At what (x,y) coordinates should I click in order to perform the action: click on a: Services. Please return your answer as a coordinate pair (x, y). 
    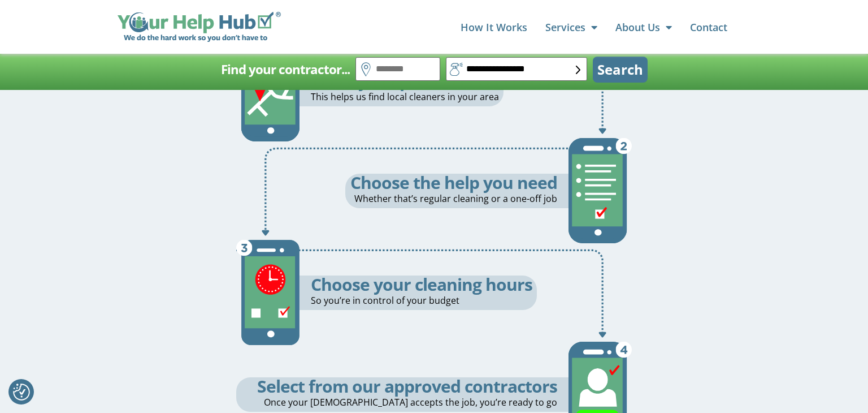
    Looking at the image, I should click on (572, 27).